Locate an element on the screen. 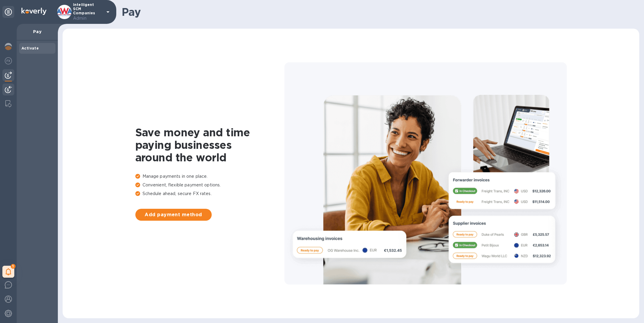  span: Add payment method is located at coordinates (174, 215).